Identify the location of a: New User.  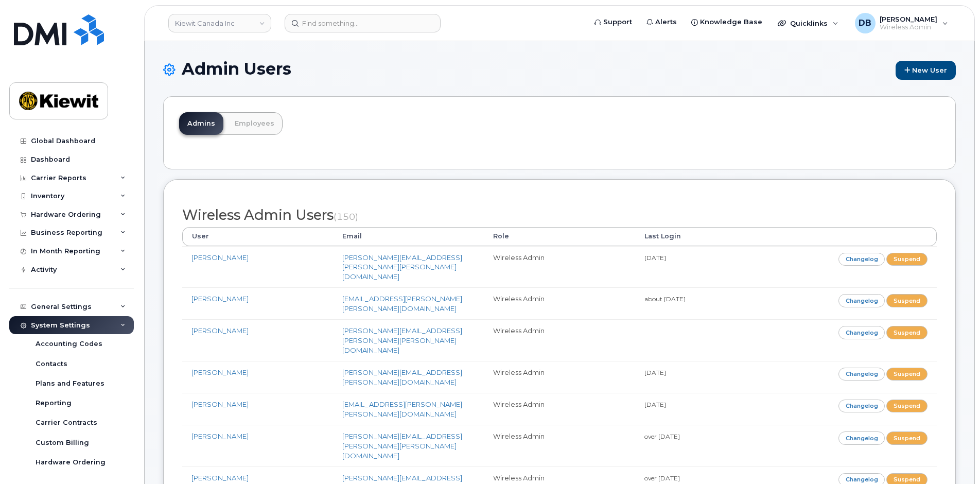
(926, 70).